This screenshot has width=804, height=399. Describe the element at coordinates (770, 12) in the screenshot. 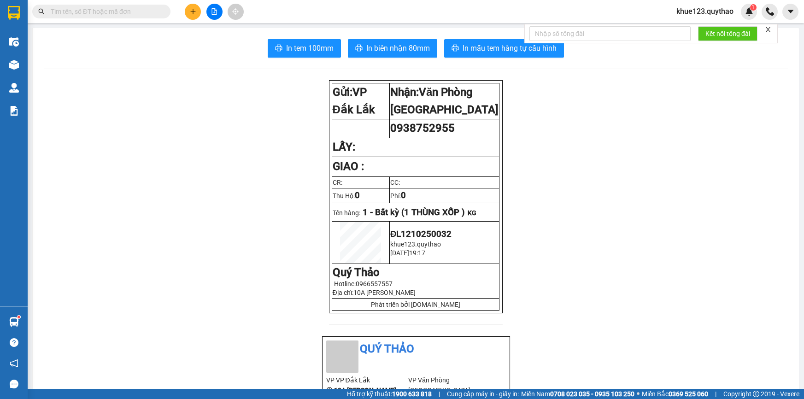

I see `img: phone-icon` at that location.